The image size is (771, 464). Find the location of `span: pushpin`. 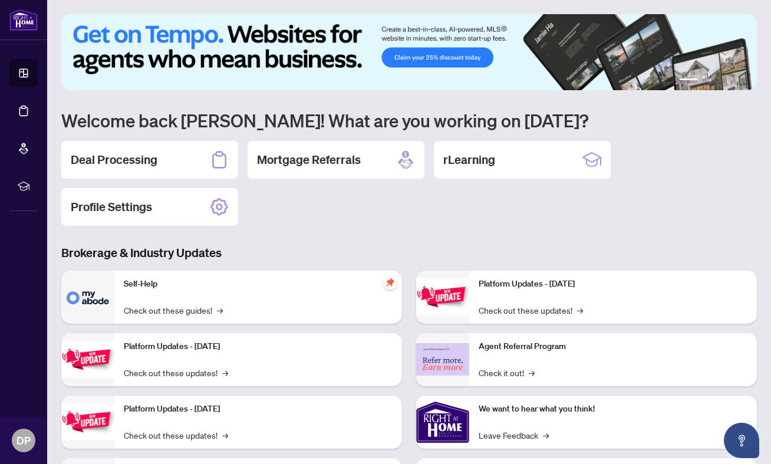

span: pushpin is located at coordinates (390, 282).